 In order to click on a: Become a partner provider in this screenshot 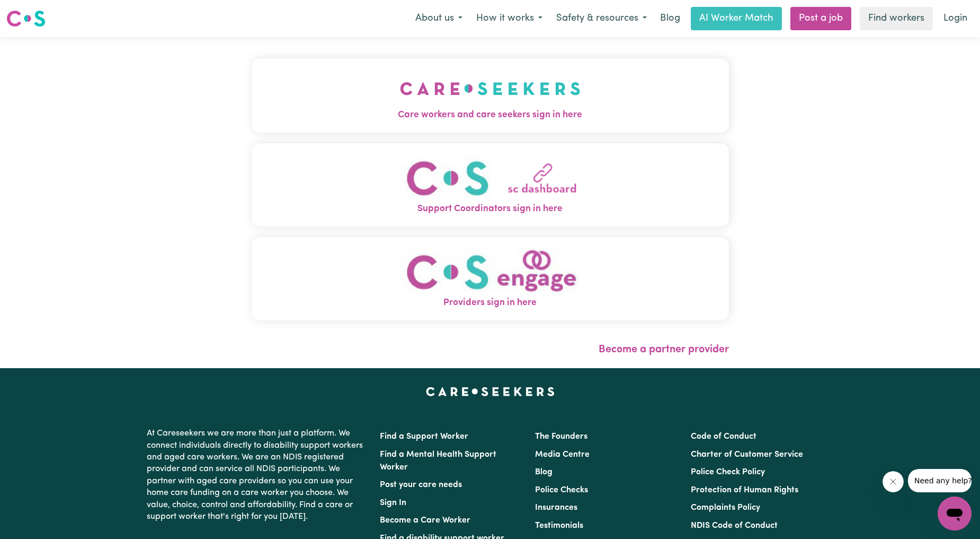, I will do `click(664, 349)`.